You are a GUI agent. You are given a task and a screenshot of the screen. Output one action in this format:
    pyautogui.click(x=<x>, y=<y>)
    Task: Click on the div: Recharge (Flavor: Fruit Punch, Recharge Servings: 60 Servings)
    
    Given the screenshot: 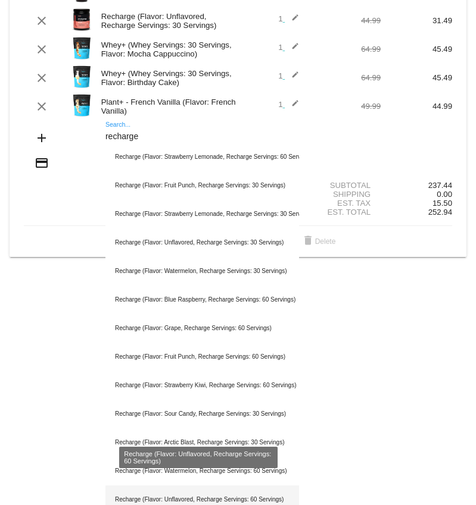 What is the action you would take?
    pyautogui.click(x=202, y=357)
    